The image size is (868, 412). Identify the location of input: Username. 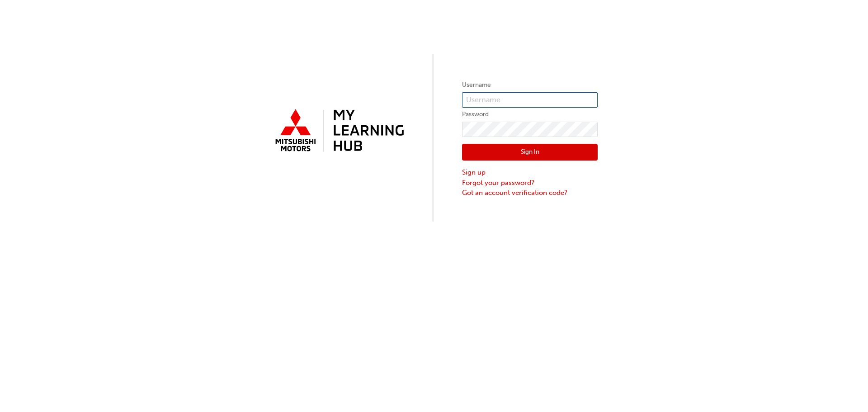
(530, 100).